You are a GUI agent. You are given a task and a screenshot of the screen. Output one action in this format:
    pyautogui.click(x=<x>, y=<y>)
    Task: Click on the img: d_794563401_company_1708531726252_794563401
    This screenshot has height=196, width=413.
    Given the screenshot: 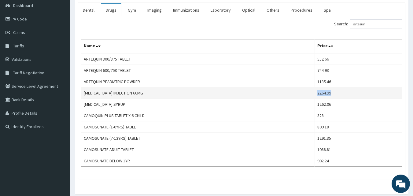 What is the action you would take?
    pyautogui.click(x=18, y=38)
    